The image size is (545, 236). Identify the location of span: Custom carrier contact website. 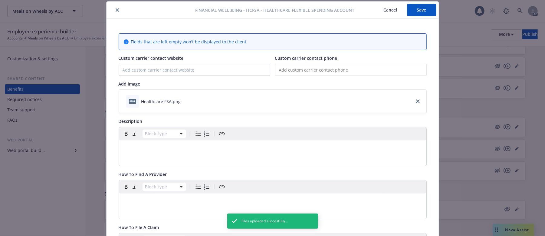
(151, 58).